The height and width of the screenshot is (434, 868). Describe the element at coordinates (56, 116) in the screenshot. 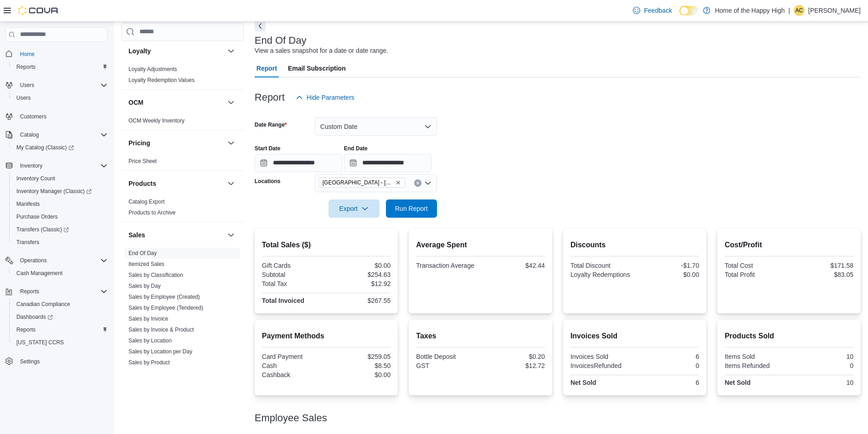

I see `button: Customers` at that location.